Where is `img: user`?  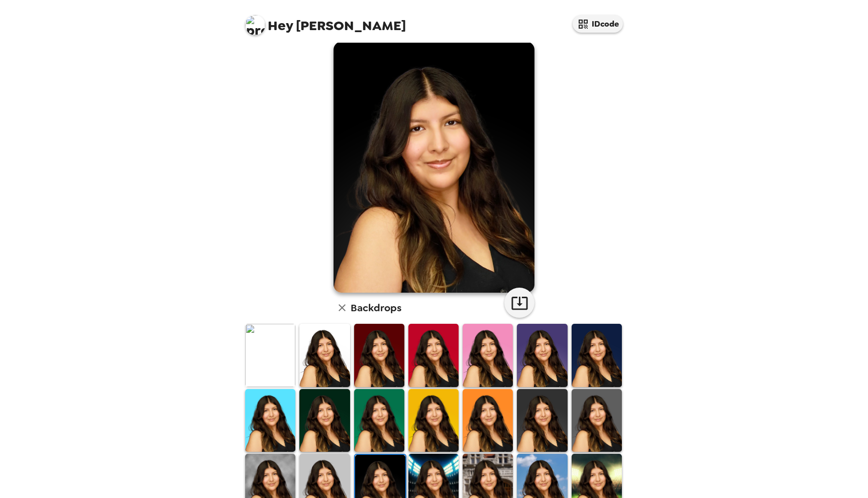 img: user is located at coordinates (434, 167).